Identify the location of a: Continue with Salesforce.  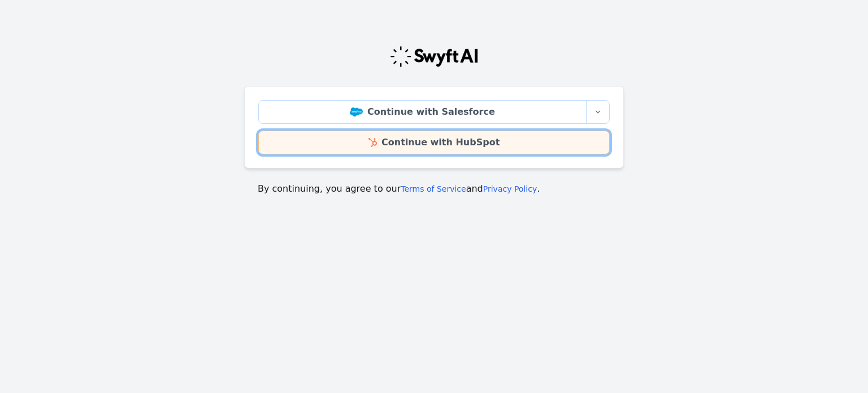
(422, 112).